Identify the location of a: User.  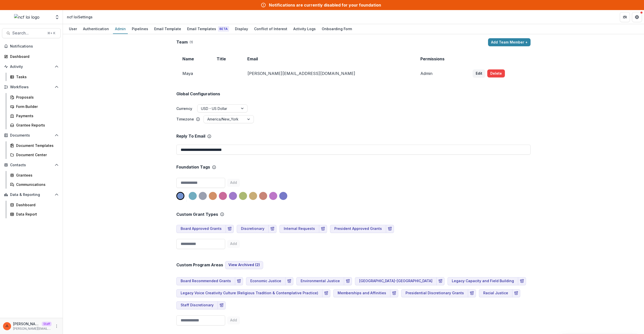
(73, 29).